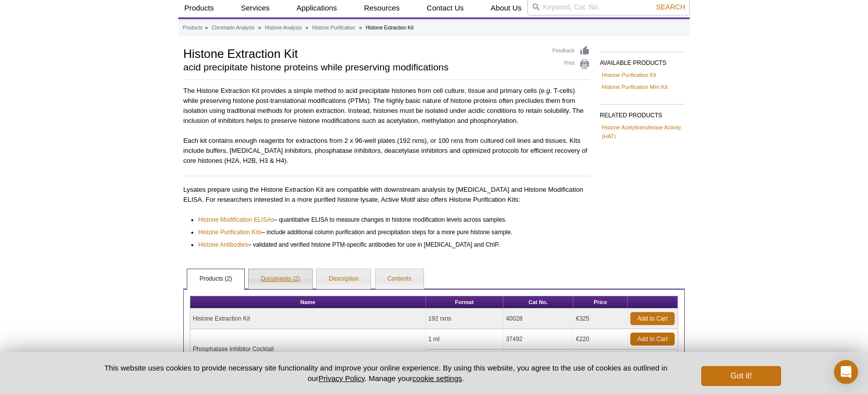 This screenshot has width=868, height=394. I want to click on a: Histone Acetyltransferase Activity (HAT), so click(642, 132).